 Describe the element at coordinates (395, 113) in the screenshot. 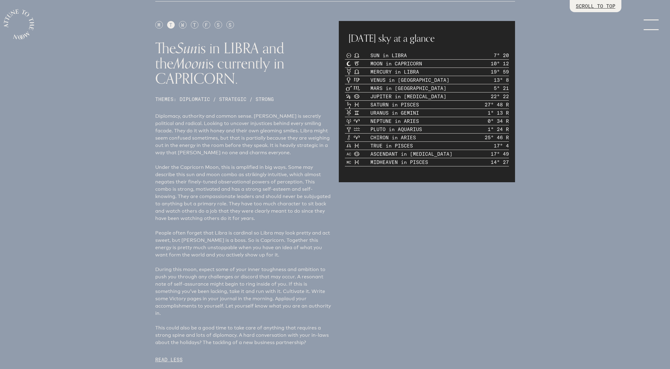

I see `p: URANUS in GEMINI` at that location.